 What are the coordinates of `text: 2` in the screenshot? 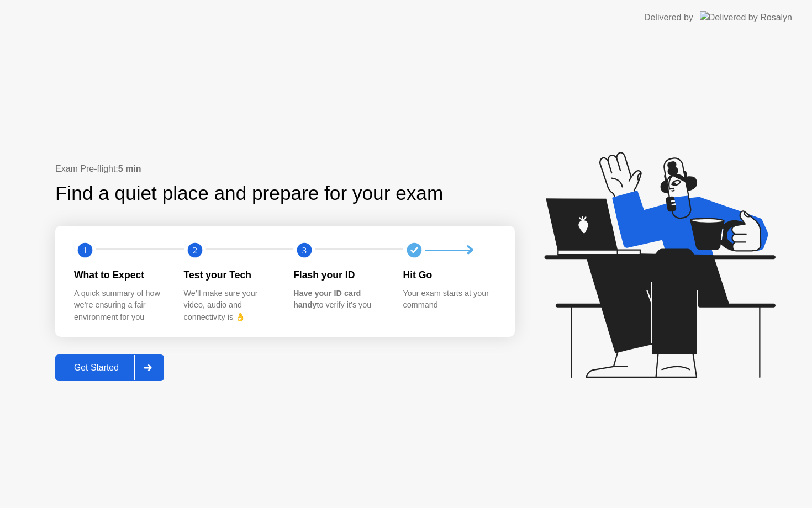 It's located at (194, 250).